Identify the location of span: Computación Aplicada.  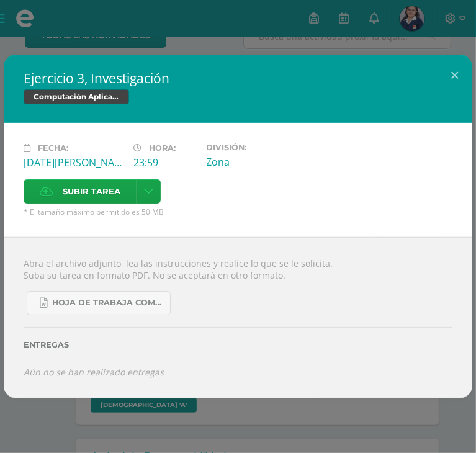
(76, 97).